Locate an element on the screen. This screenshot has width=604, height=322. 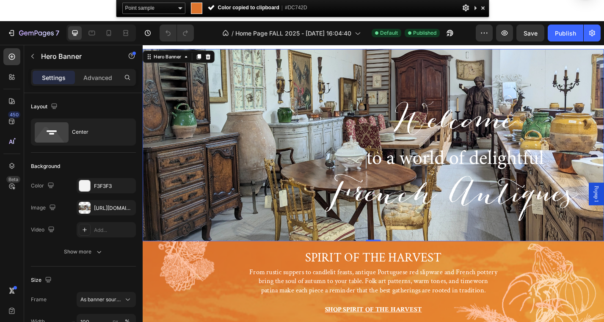
div: Beta is located at coordinates (13, 180).